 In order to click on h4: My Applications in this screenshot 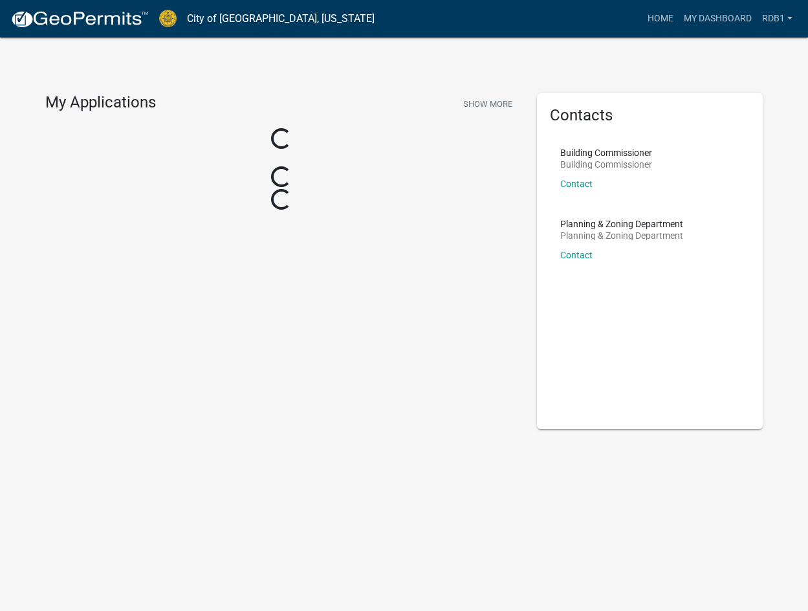, I will do `click(100, 103)`.